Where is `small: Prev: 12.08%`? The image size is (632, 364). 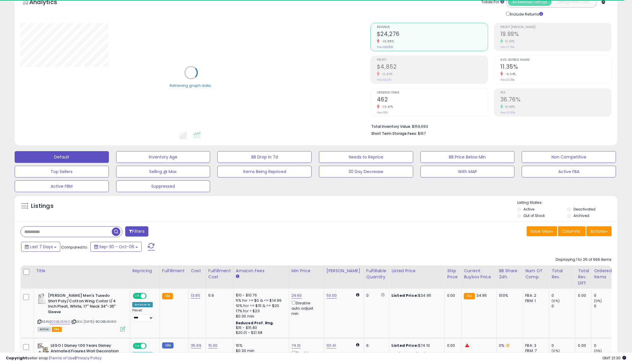 small: Prev: 12.08% is located at coordinates (507, 80).